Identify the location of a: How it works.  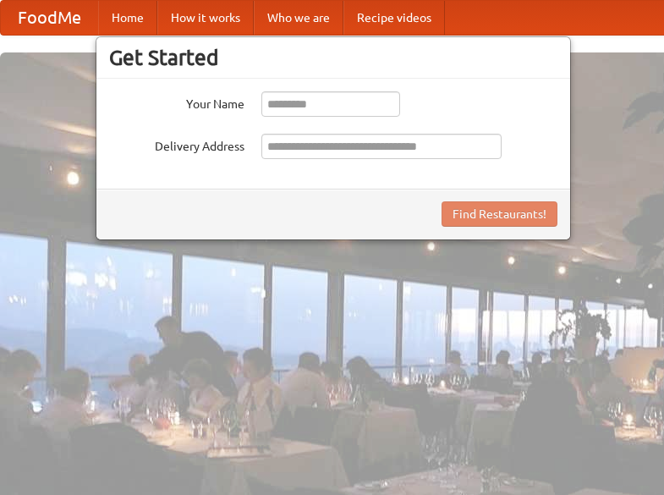
(205, 18).